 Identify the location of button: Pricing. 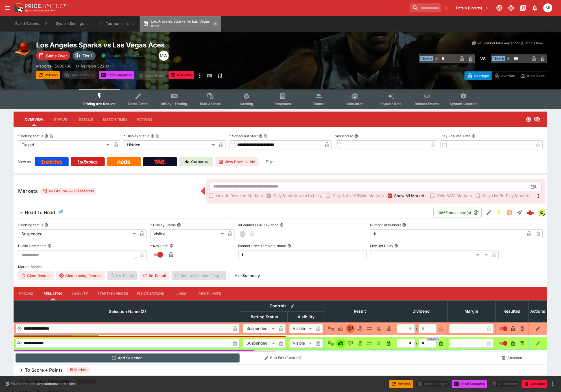
(26, 294).